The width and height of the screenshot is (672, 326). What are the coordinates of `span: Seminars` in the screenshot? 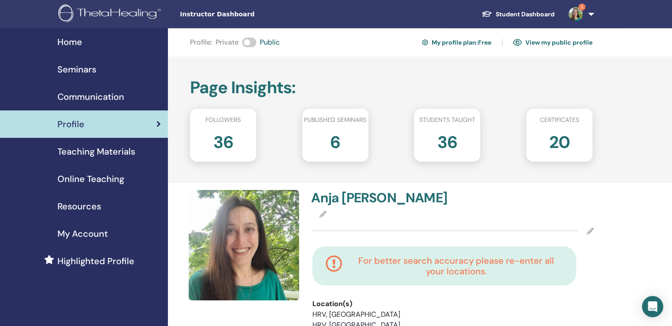 It's located at (77, 69).